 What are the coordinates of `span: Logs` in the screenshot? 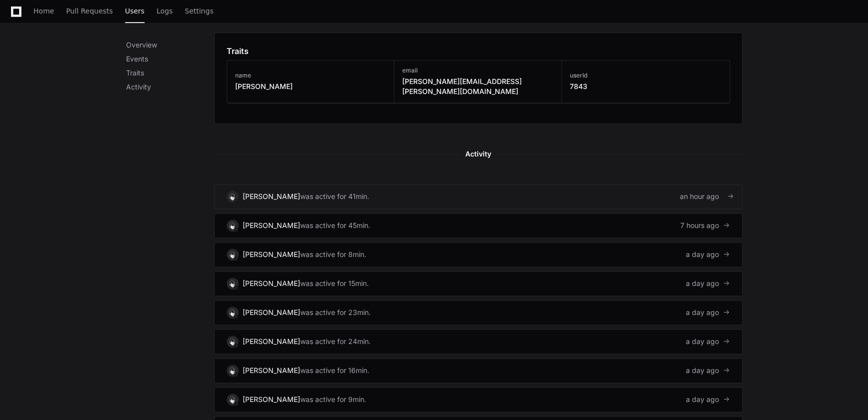 It's located at (165, 11).